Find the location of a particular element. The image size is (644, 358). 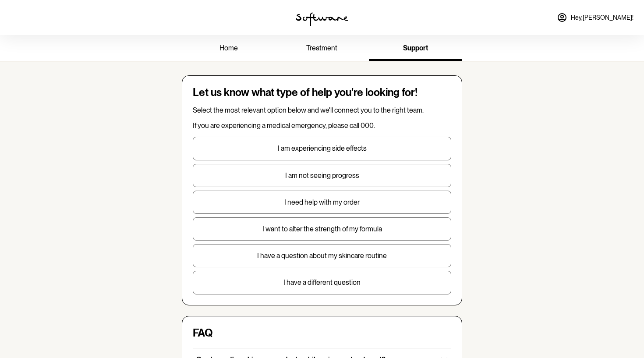

h4: FAQ is located at coordinates (202, 333).